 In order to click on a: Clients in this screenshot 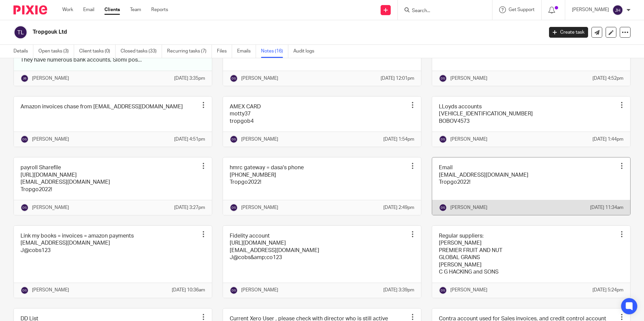, I will do `click(112, 10)`.